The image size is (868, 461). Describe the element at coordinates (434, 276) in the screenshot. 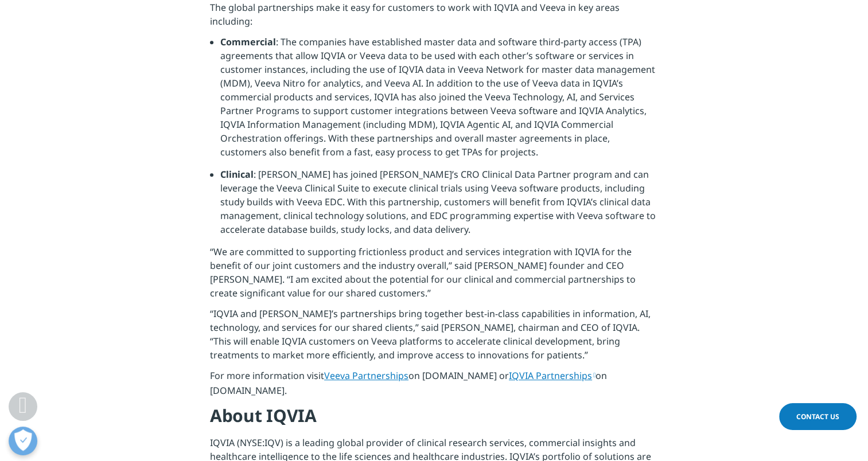

I see `p: “We are committed to supporting frictionless product and services integration with IQVIA for the ...` at that location.